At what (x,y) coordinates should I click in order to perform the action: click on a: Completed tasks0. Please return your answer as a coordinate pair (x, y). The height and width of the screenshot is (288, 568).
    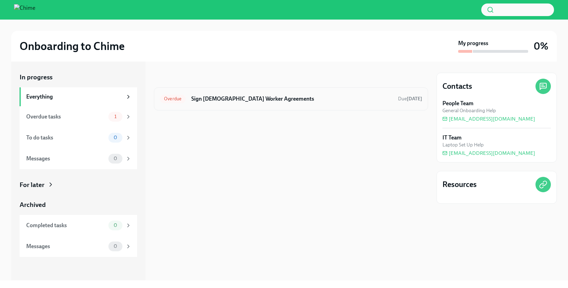
    Looking at the image, I should click on (78, 225).